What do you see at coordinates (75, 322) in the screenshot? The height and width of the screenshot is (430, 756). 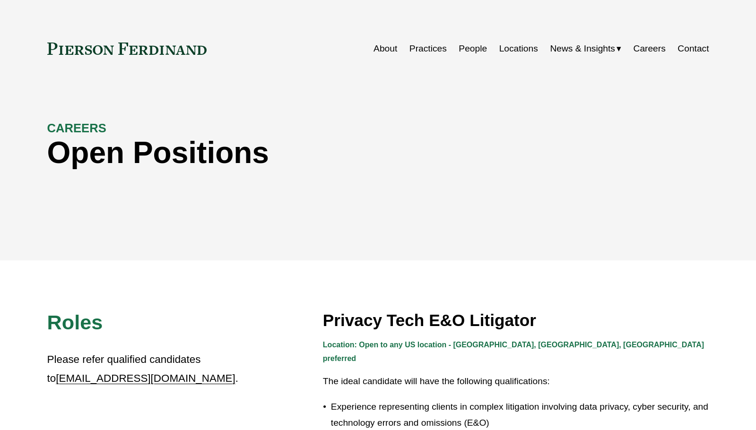 I see `span: Roles` at bounding box center [75, 322].